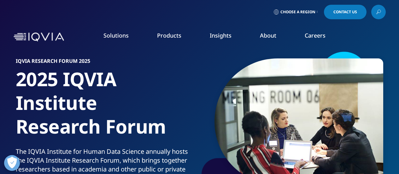 This screenshot has height=174, width=399. What do you see at coordinates (106, 107) in the screenshot?
I see `h1: 2025 IQVIA Institute Research Forum` at bounding box center [106, 107].